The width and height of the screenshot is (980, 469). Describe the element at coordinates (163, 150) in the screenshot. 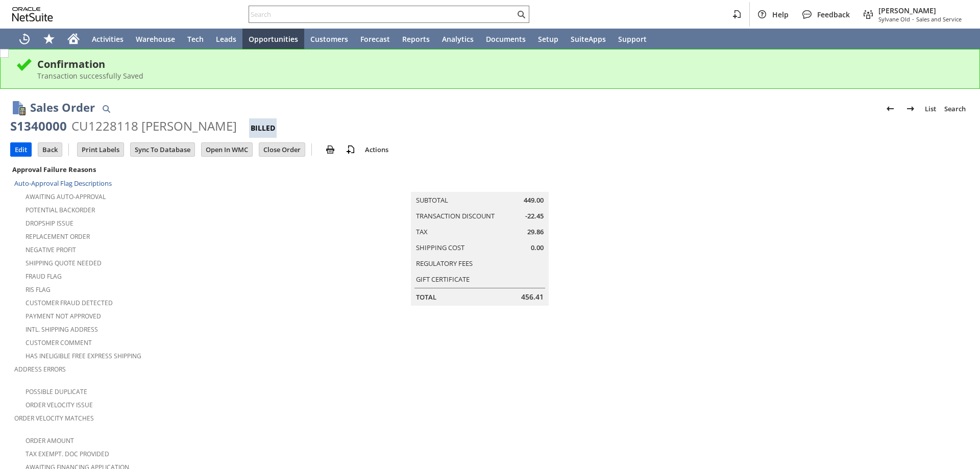

I see `input: Sync To Database` at that location.